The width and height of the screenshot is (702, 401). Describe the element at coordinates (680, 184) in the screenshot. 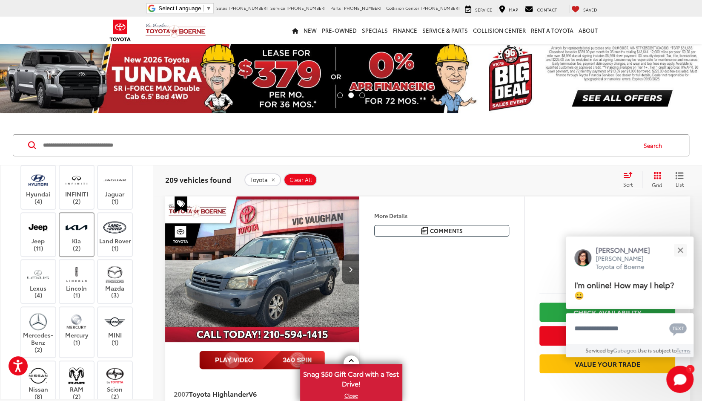

I see `span: List` at that location.